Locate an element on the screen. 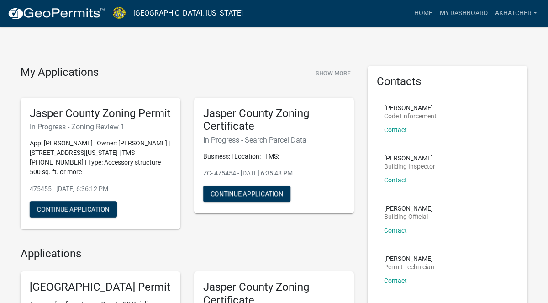 This screenshot has width=548, height=303. p: Code Enforcement is located at coordinates (410, 116).